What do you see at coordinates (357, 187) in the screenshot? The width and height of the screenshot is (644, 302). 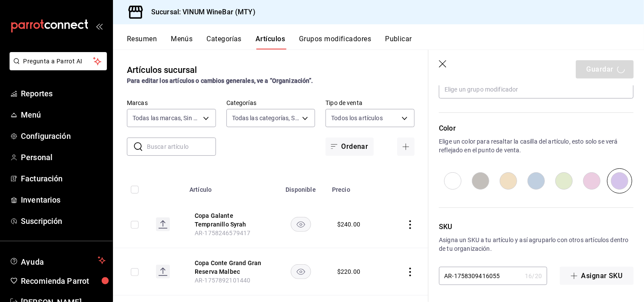 I see `th: Precio` at bounding box center [357, 187].